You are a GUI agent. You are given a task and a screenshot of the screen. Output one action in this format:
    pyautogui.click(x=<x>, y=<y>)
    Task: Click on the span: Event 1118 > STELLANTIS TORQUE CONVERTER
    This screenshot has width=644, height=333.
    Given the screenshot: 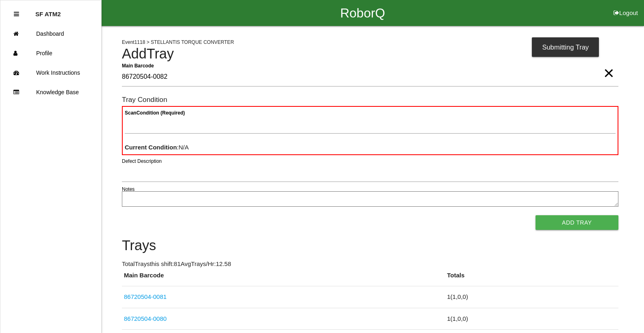 What is the action you would take?
    pyautogui.click(x=178, y=42)
    